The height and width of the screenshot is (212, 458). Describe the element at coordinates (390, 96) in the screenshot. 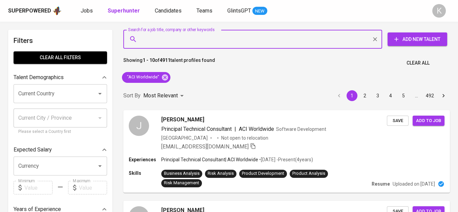

I see `button: Go to page 4` at that location.